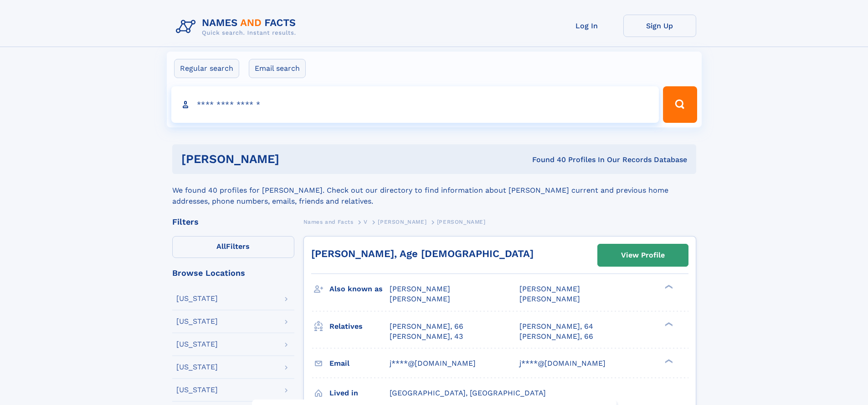 The width and height of the screenshot is (868, 405). What do you see at coordinates (238, 27) in the screenshot?
I see `img: Logo Names and Facts` at bounding box center [238, 27].